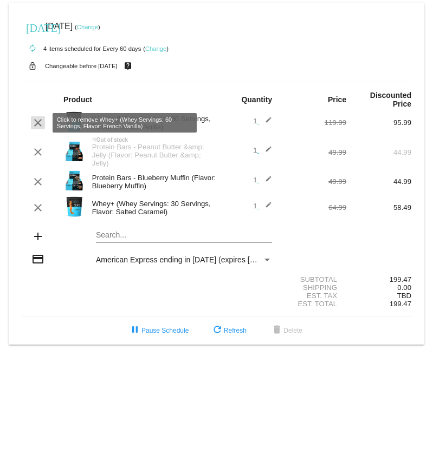 Image resolution: width=433 pixels, height=475 pixels. I want to click on div: Protein Bars - Blueberry Muffin (Flavor: Blueberry Muffin), so click(152, 182).